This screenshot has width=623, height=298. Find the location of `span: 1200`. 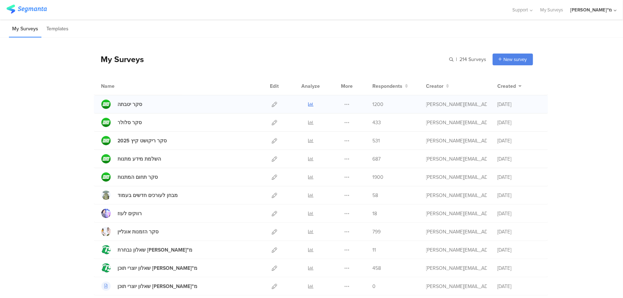

span: 1200 is located at coordinates (378, 104).